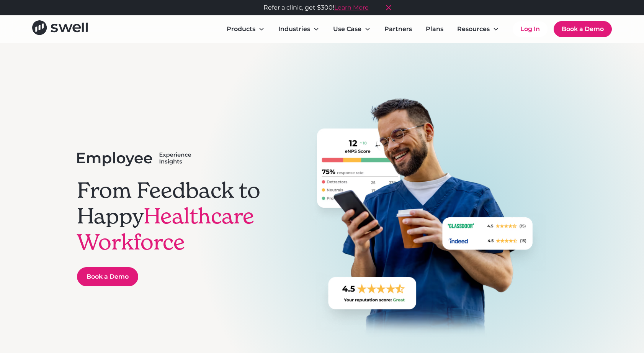 This screenshot has width=644, height=353. What do you see at coordinates (530, 29) in the screenshot?
I see `a: Log In` at bounding box center [530, 29].